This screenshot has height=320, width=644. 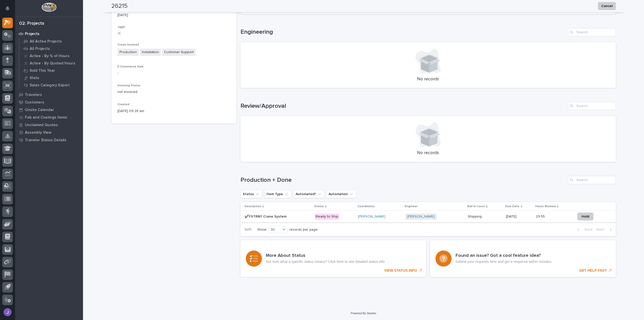 What do you see at coordinates (602, 230) in the screenshot?
I see `span: Next` at bounding box center [602, 230].